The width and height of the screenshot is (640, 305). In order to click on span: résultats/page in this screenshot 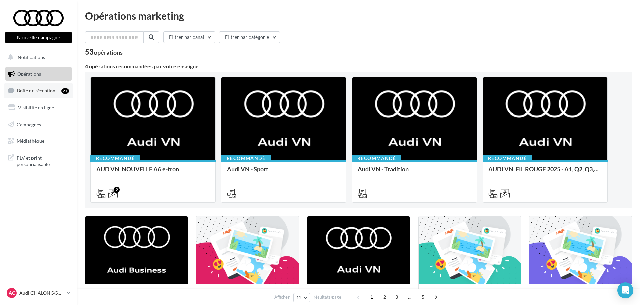, I will do `click(327, 297)`.